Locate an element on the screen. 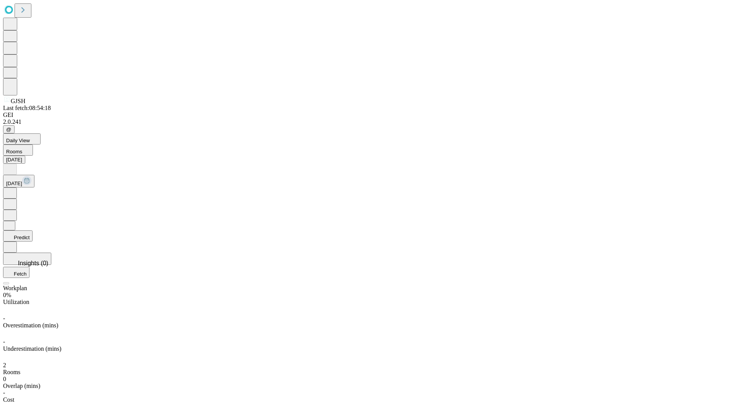 Image resolution: width=735 pixels, height=414 pixels. span: Underestimation (mins) is located at coordinates (32, 348).